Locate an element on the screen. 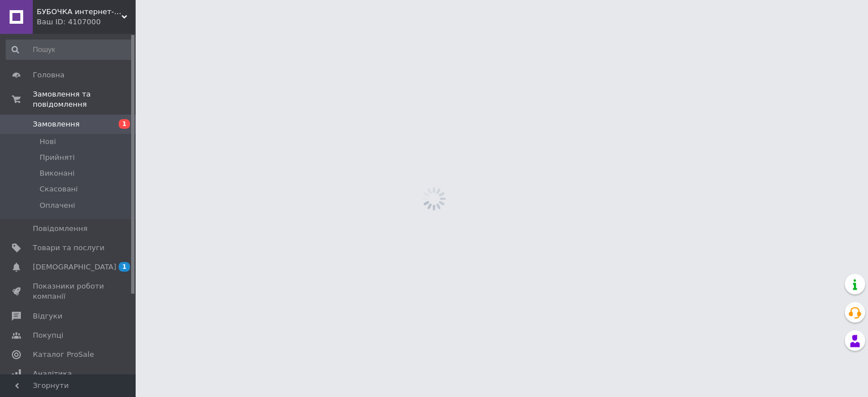 This screenshot has width=868, height=397. span: Каталог ProSale is located at coordinates (63, 355).